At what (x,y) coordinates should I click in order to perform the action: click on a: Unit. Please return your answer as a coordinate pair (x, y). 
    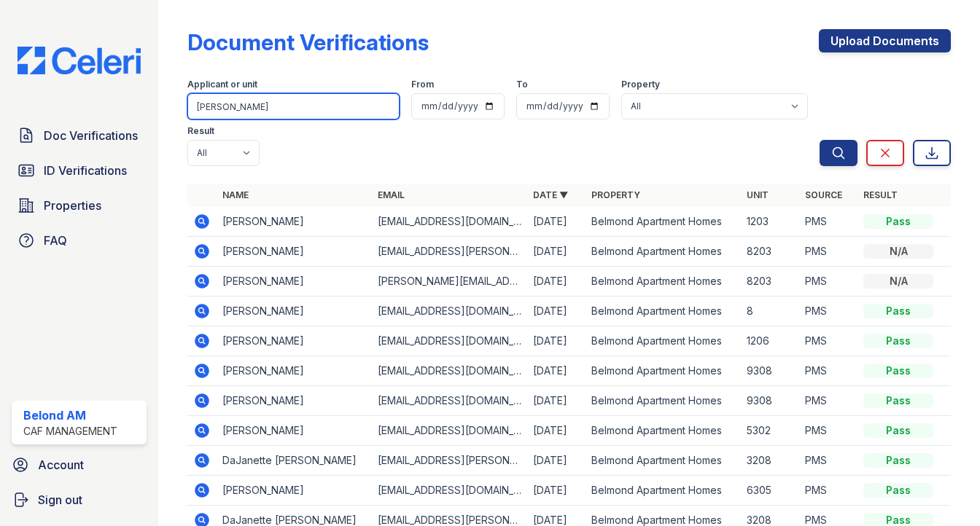
    Looking at the image, I should click on (757, 195).